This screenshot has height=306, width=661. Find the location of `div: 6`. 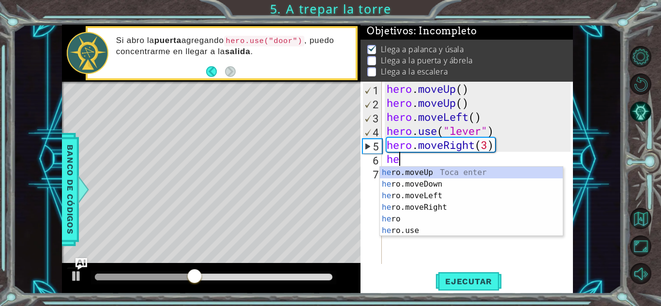

div: 6 is located at coordinates (372, 160).